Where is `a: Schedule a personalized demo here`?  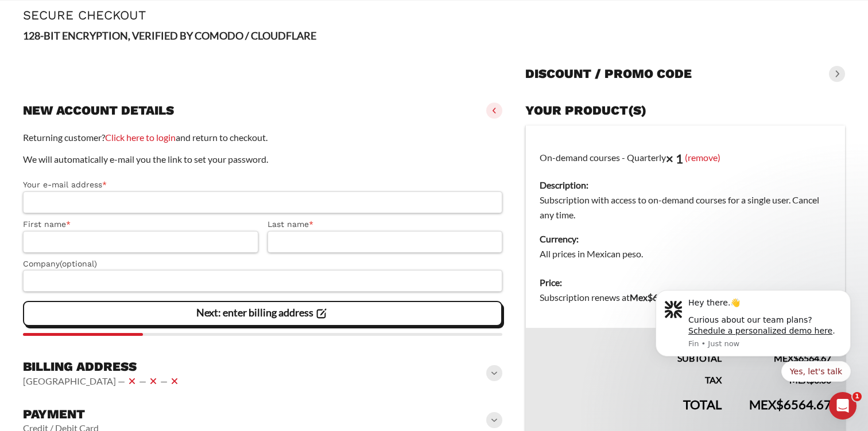 a: Schedule a personalized demo here is located at coordinates (122, 55).